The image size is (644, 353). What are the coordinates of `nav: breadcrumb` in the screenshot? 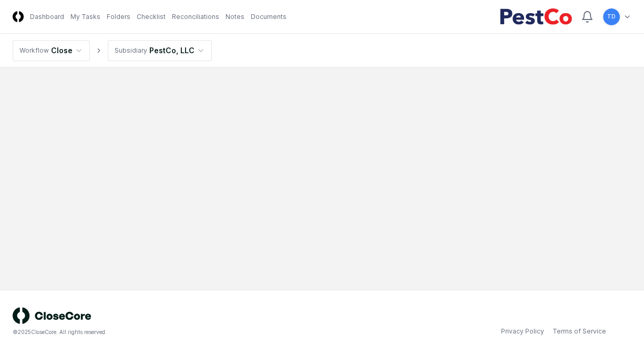 It's located at (112, 51).